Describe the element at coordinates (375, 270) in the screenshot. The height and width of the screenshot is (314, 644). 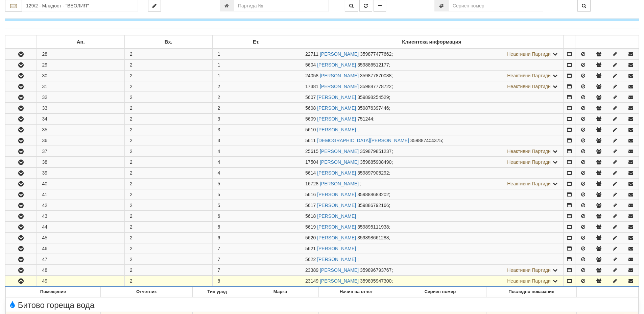
I see `span: 359896793767` at that location.